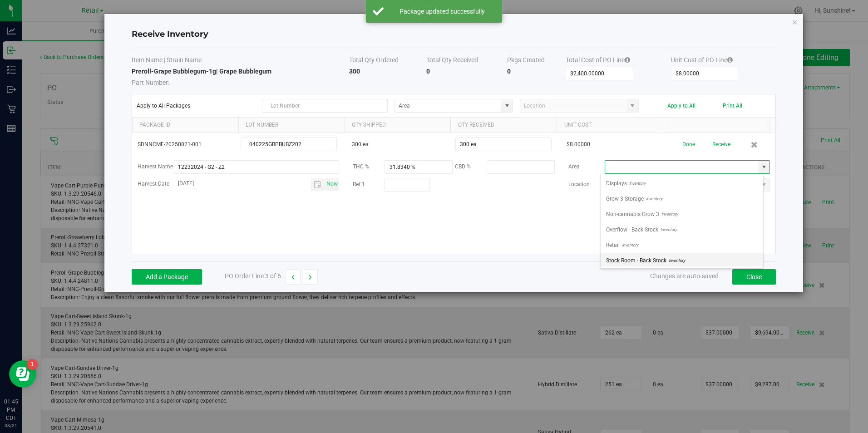 This screenshot has height=433, width=868. What do you see at coordinates (331, 184) in the screenshot?
I see `span: select` at bounding box center [331, 184].